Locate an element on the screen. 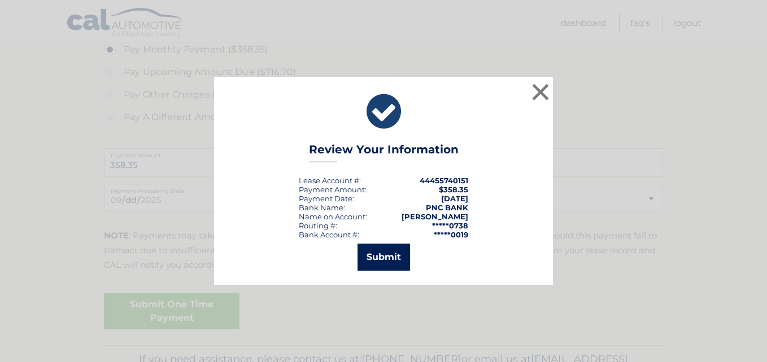 The height and width of the screenshot is (362, 767). button: Submit is located at coordinates (383, 257).